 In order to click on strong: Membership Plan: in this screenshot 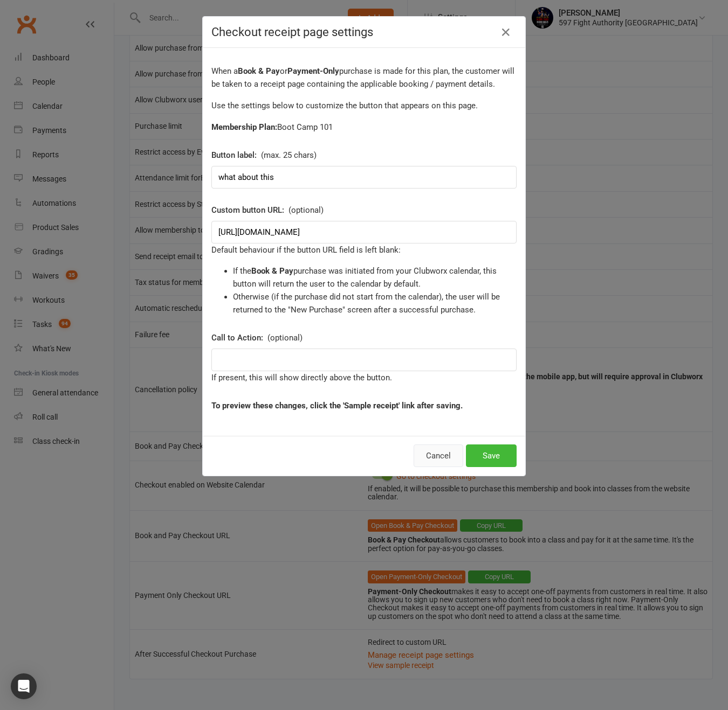, I will do `click(244, 127)`.